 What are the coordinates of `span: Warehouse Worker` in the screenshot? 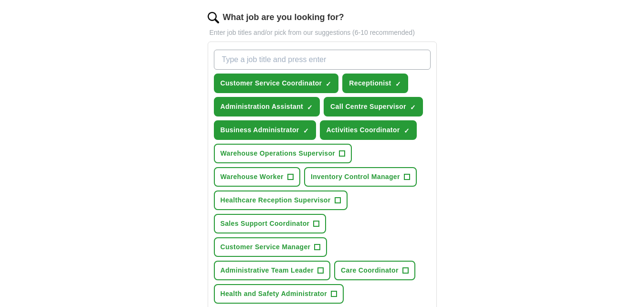 It's located at (252, 176).